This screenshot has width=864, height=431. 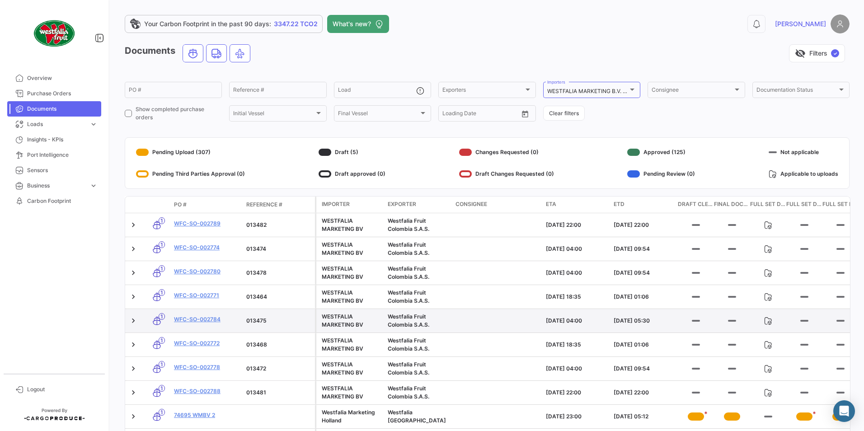 I want to click on a: WFC-SO-002780, so click(x=207, y=272).